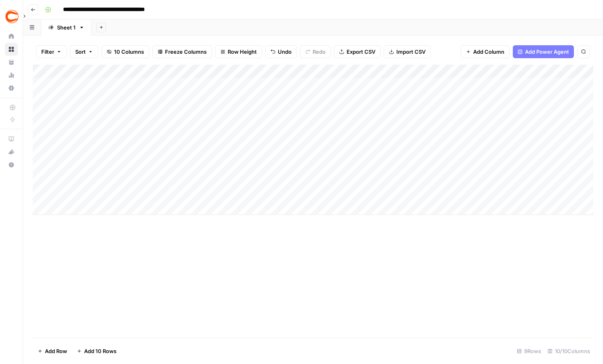 This screenshot has width=603, height=364. I want to click on button: Filter, so click(51, 51).